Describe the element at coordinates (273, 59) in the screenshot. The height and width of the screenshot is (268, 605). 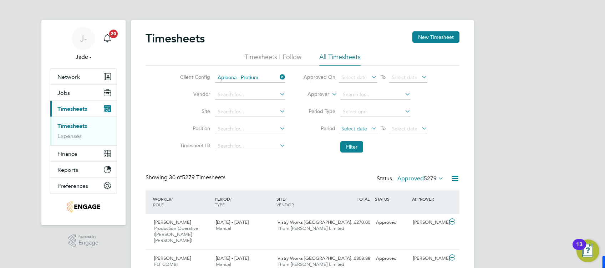
I see `li: Timesheets I Follow` at that location.